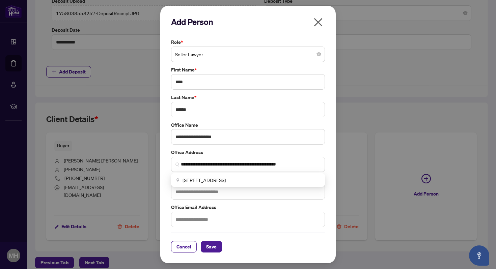  What do you see at coordinates (248, 125) in the screenshot?
I see `label: Office Name` at bounding box center [248, 125].